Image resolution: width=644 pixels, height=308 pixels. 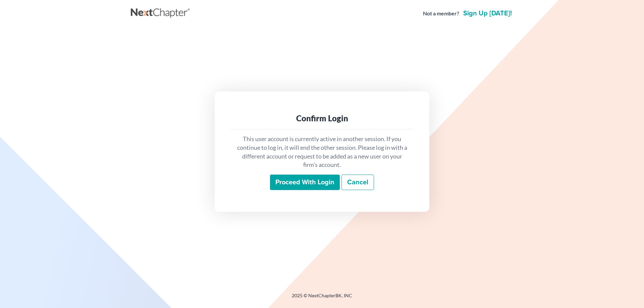 What do you see at coordinates (304, 182) in the screenshot?
I see `input: Proceed with login` at bounding box center [304, 182].